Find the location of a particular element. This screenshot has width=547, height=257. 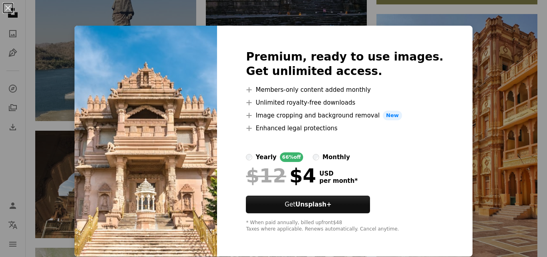

div: yearly is located at coordinates (266, 157).